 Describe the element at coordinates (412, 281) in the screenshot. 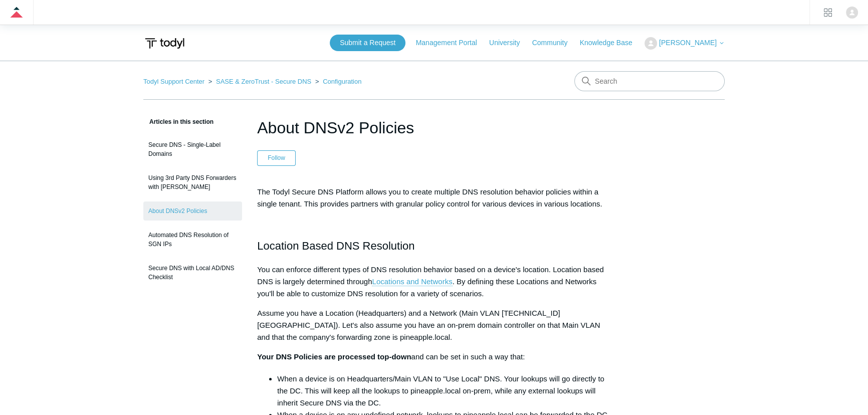

I see `a: Locations and Networks` at that location.